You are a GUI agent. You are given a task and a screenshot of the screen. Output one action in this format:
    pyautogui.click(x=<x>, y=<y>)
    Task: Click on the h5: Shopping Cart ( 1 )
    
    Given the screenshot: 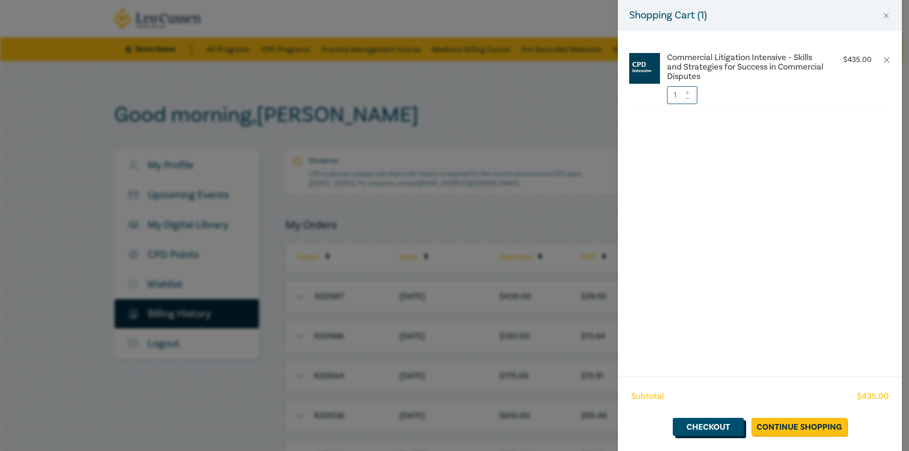 What is the action you would take?
    pyautogui.click(x=668, y=15)
    